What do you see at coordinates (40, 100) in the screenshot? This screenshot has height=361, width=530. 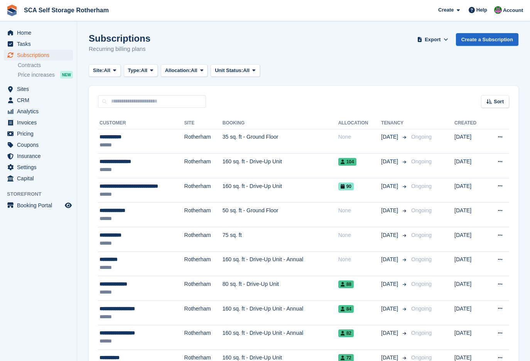 I see `span: CRM` at bounding box center [40, 100].